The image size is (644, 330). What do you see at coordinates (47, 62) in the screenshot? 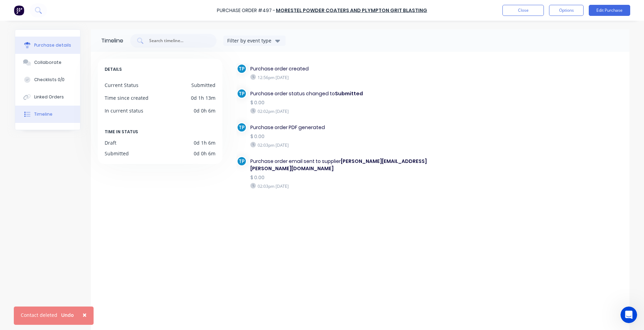
I see `div: Collaborate` at bounding box center [47, 62].